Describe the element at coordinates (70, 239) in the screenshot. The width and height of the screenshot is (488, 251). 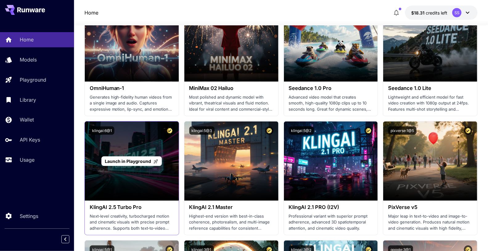
I see `div: Collapse sidebar` at that location.